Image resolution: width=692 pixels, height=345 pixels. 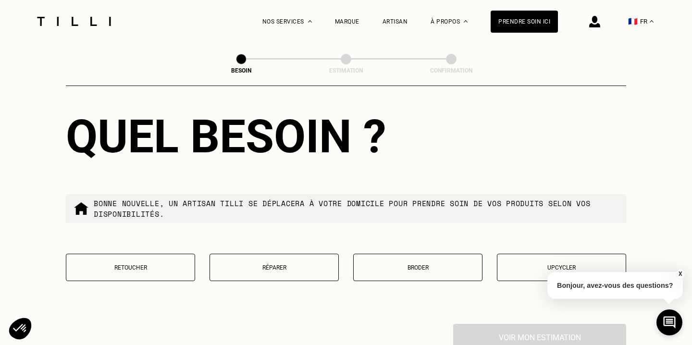 What do you see at coordinates (130, 267) in the screenshot?
I see `button: Retoucher` at bounding box center [130, 267].